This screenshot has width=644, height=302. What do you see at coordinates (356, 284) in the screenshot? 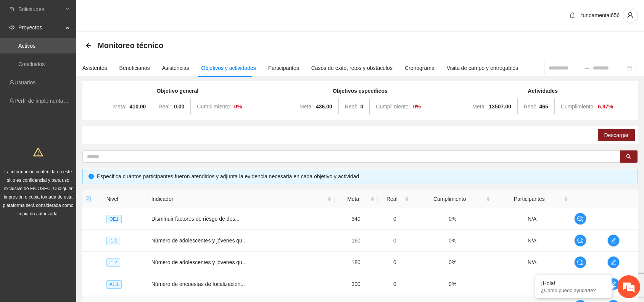
I see `td: 300` at bounding box center [356, 284].